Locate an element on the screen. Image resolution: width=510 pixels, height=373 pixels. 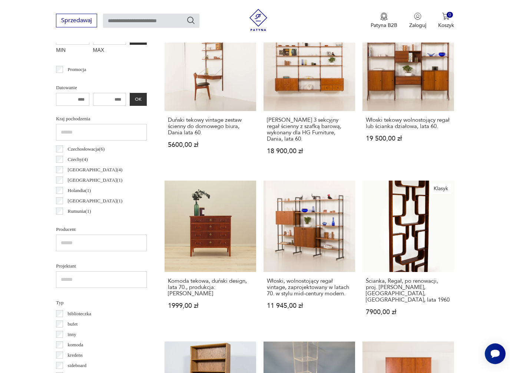
h3: Duński tekowy vintage zestaw ścienny do domowego biura, Dania lata 60. is located at coordinates (210, 126).